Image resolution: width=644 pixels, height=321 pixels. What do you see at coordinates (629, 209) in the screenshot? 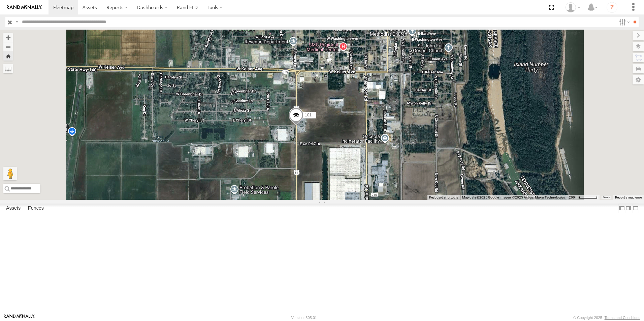
I see `label: Dock Summary Table to the Right` at bounding box center [629, 209].